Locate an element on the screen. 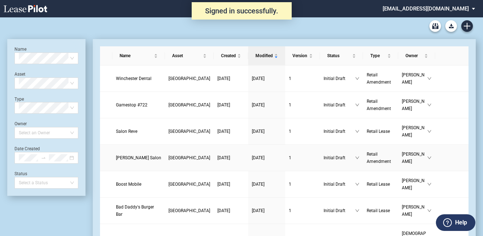 Image resolution: width=483 pixels, height=236 pixels. span: Modified is located at coordinates (264, 56).